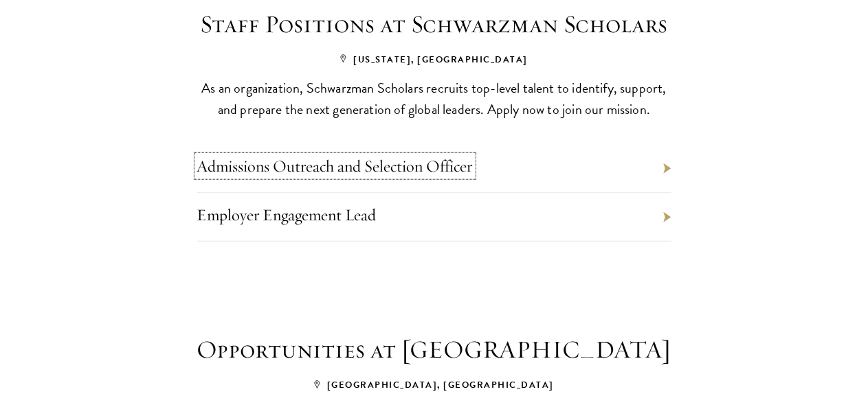 The image size is (868, 407). Describe the element at coordinates (287, 215) in the screenshot. I see `a: Employer Engagement Lead` at that location.